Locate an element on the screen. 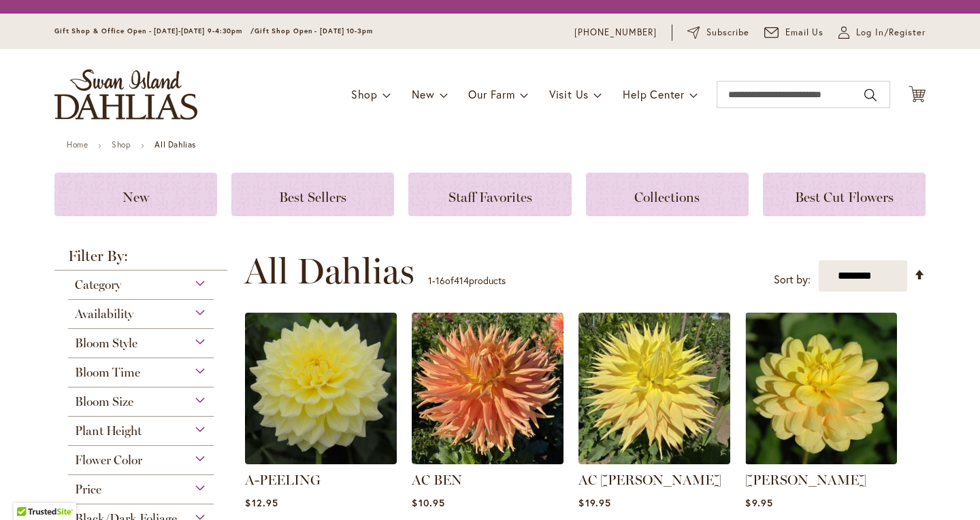  span: Our Farm is located at coordinates (491, 94).